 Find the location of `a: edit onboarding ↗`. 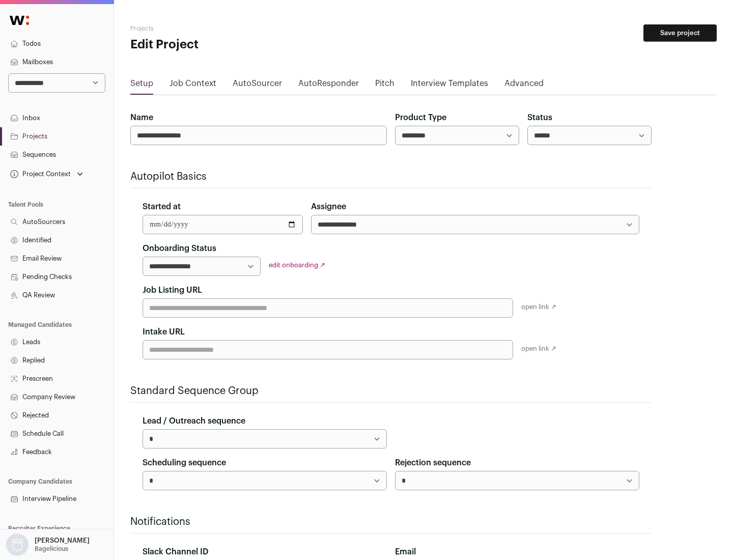

a: edit onboarding ↗ is located at coordinates (297, 264).